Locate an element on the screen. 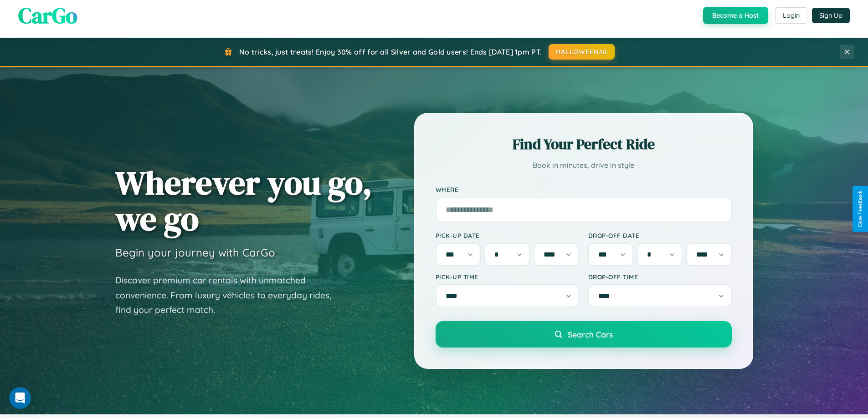 The height and width of the screenshot is (418, 868). button: Search Cars is located at coordinates (583, 334).